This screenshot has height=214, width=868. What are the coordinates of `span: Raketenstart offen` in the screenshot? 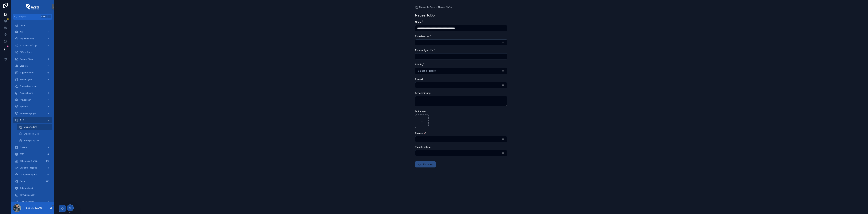 It's located at (28, 161).